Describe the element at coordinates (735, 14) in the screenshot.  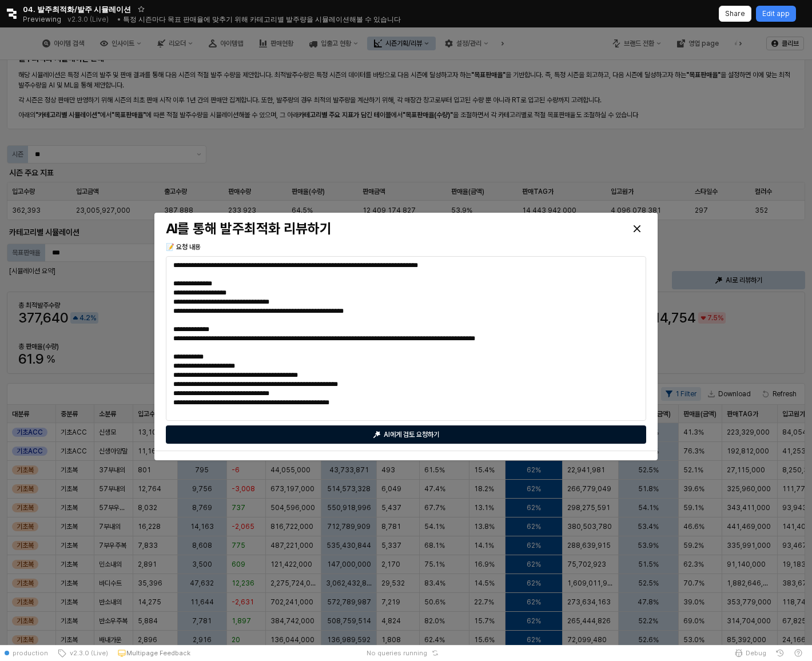
I see `button: Share app` at that location.